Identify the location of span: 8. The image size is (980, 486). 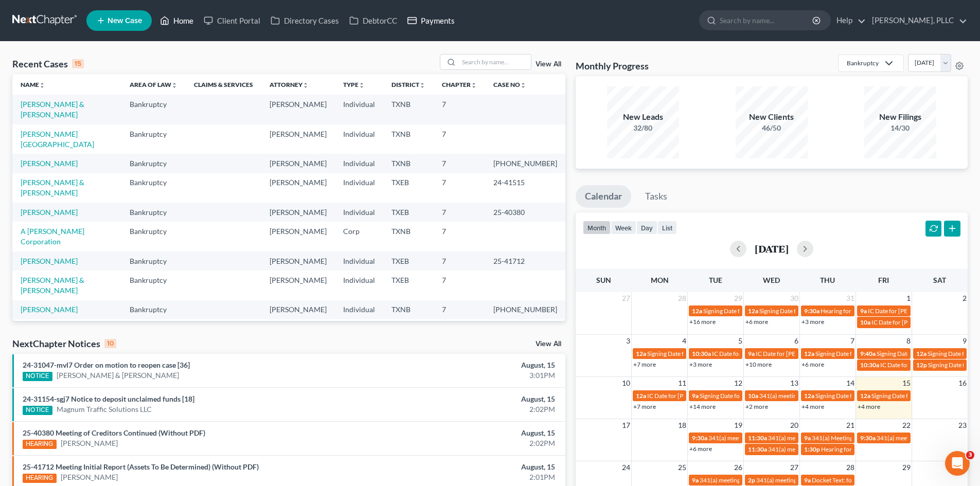
(908, 341).